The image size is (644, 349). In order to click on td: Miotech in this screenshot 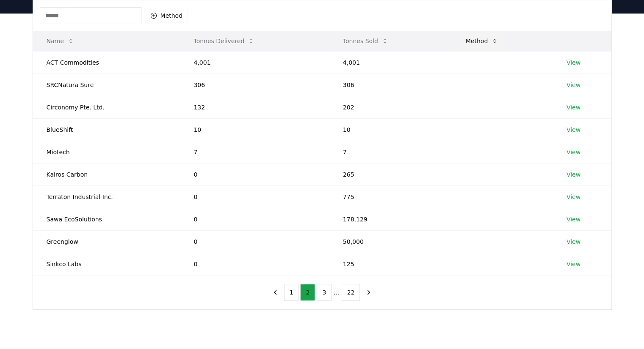, I will do `click(107, 152)`.